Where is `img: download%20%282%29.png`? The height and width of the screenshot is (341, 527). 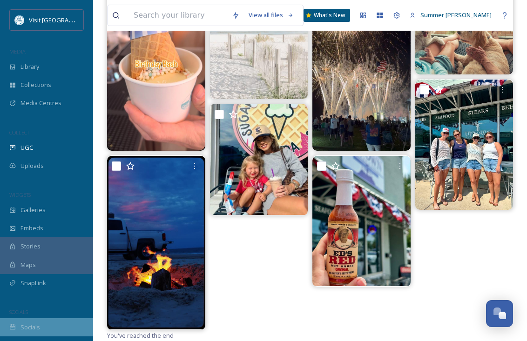 img: download%20%282%29.png is located at coordinates (20, 20).